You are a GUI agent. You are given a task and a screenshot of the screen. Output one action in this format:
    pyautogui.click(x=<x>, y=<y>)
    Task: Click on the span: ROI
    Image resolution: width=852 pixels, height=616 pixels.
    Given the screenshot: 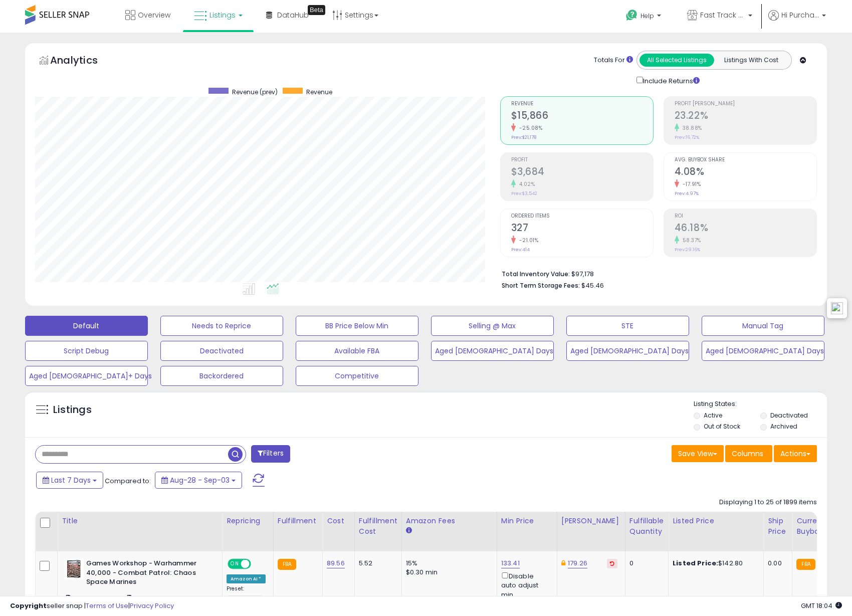 What is the action you would take?
    pyautogui.click(x=746, y=216)
    